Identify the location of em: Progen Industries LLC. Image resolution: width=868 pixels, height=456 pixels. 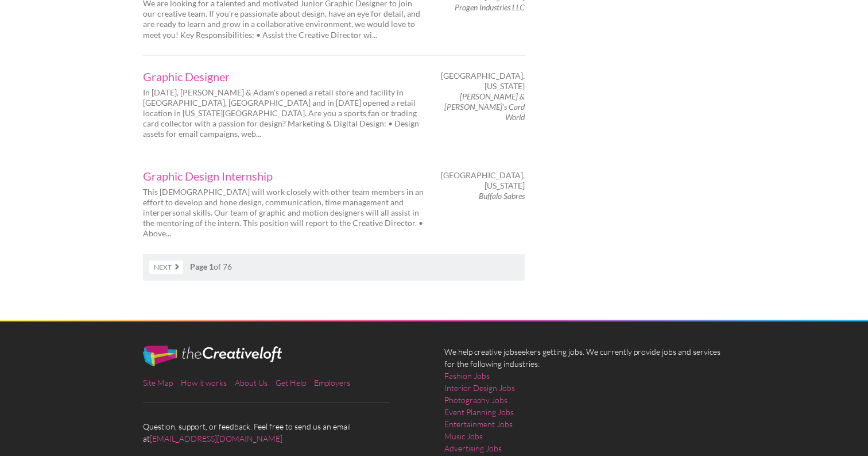
(490, 7).